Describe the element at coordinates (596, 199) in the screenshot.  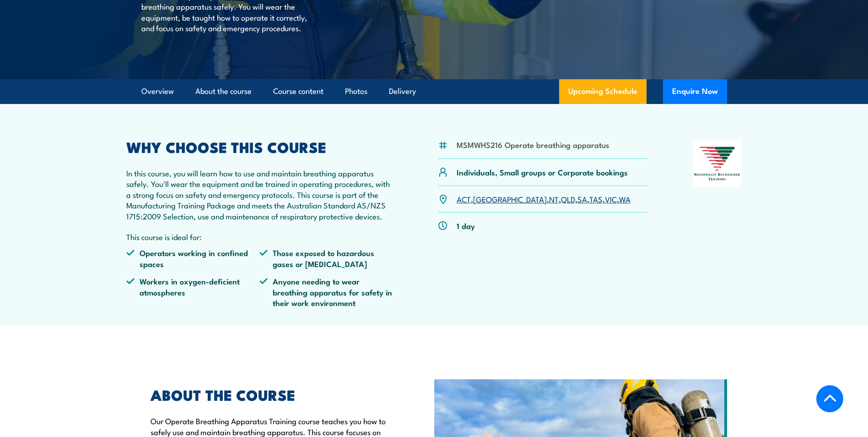
I see `a: TAS` at that location.